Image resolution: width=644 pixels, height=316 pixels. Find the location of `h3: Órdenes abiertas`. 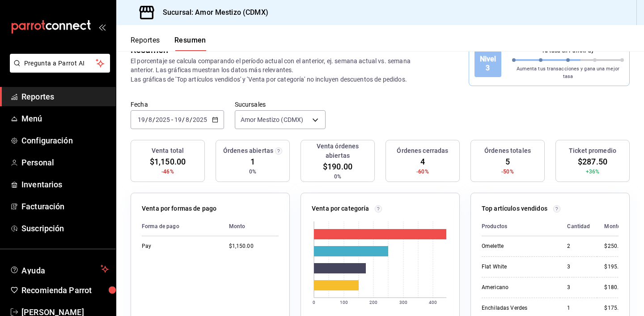

h3: Órdenes abiertas is located at coordinates (248, 151).